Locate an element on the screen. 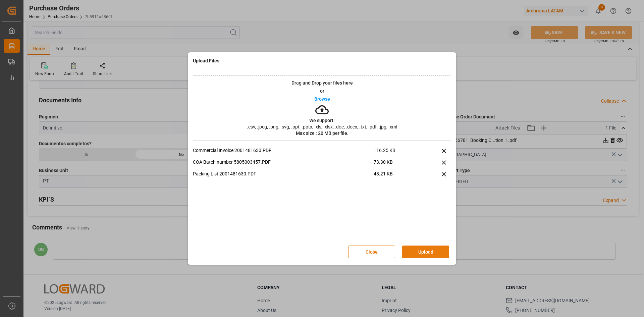 The width and height of the screenshot is (644, 317). span: 48.21 KB is located at coordinates (396, 176).